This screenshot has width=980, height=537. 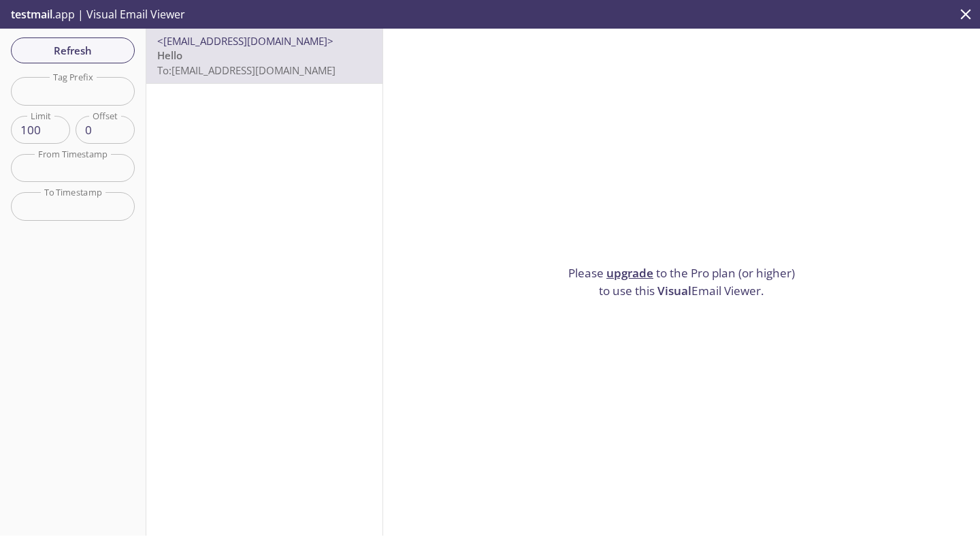 What do you see at coordinates (675, 290) in the screenshot?
I see `span: Visual` at bounding box center [675, 290].